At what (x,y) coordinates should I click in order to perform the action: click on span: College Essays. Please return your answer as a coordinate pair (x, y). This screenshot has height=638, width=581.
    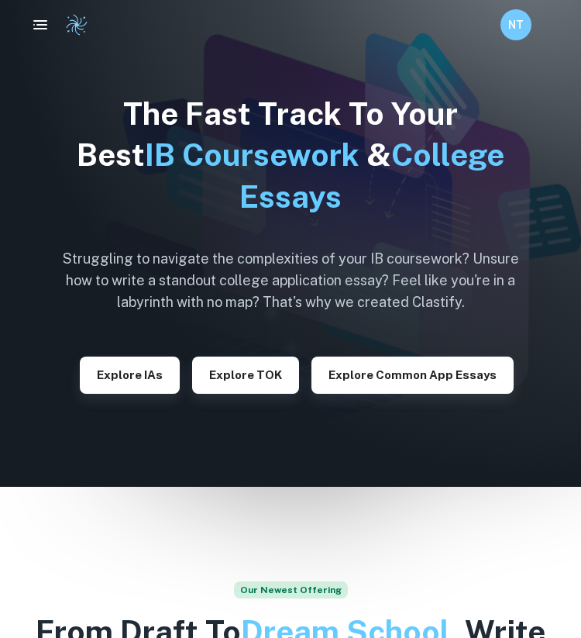
    Looking at the image, I should click on (372, 175).